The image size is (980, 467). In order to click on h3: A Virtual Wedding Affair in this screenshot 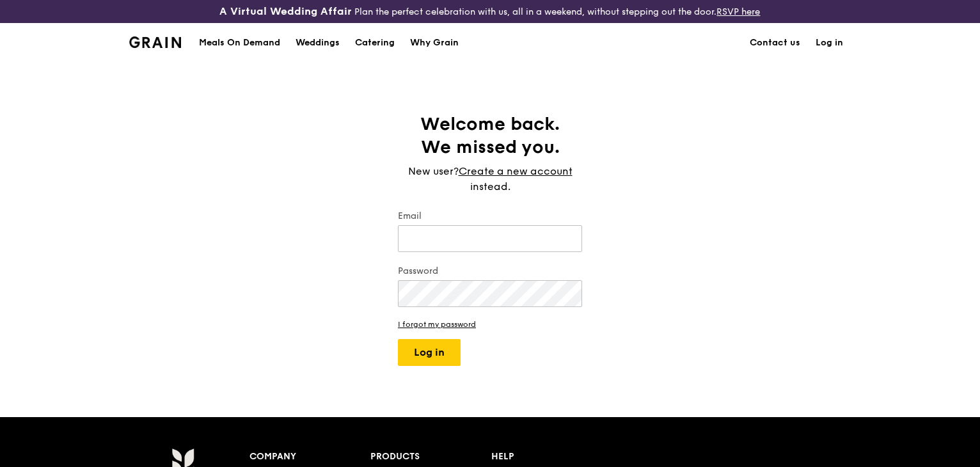, I will do `click(286, 11)`.